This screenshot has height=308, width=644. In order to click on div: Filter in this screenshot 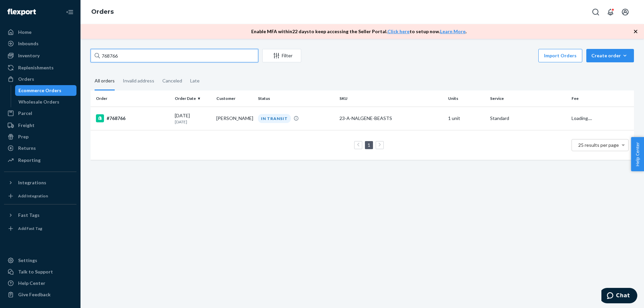, I will do `click(281, 56)`.